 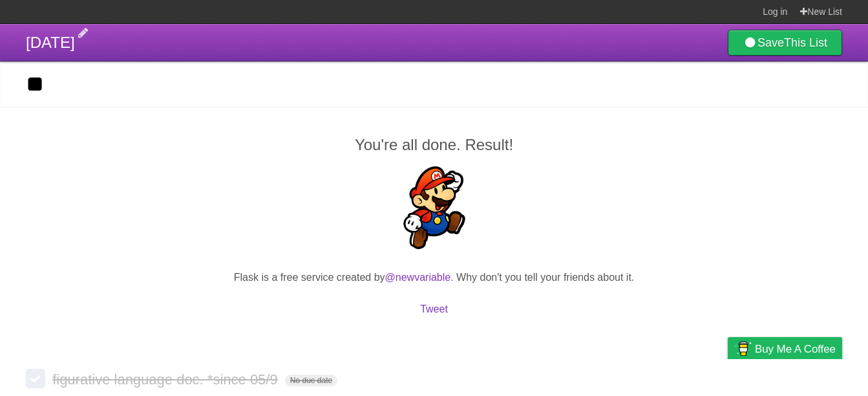 What do you see at coordinates (796, 349) in the screenshot?
I see `span: Buy me a coffee` at bounding box center [796, 349].